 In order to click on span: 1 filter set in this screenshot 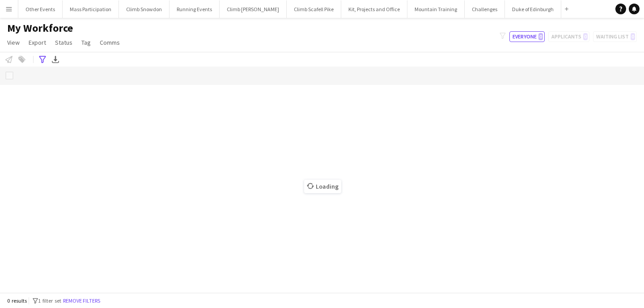, I will do `click(49, 300)`.